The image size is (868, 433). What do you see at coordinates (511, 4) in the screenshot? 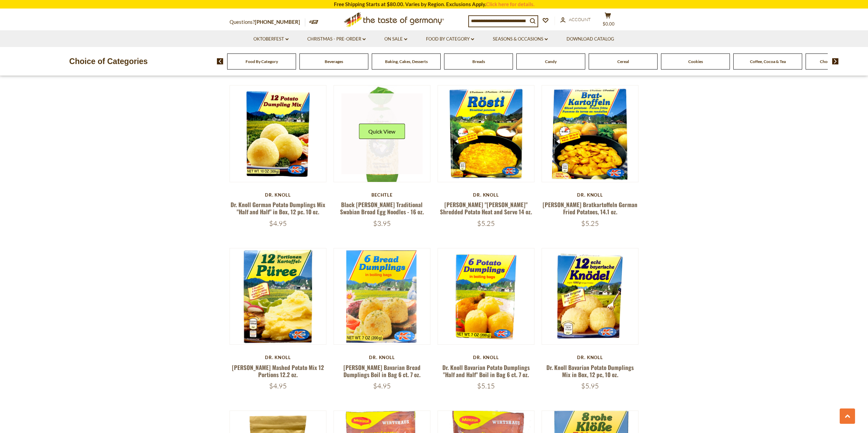
I see `a: Click here for details.` at bounding box center [511, 4].